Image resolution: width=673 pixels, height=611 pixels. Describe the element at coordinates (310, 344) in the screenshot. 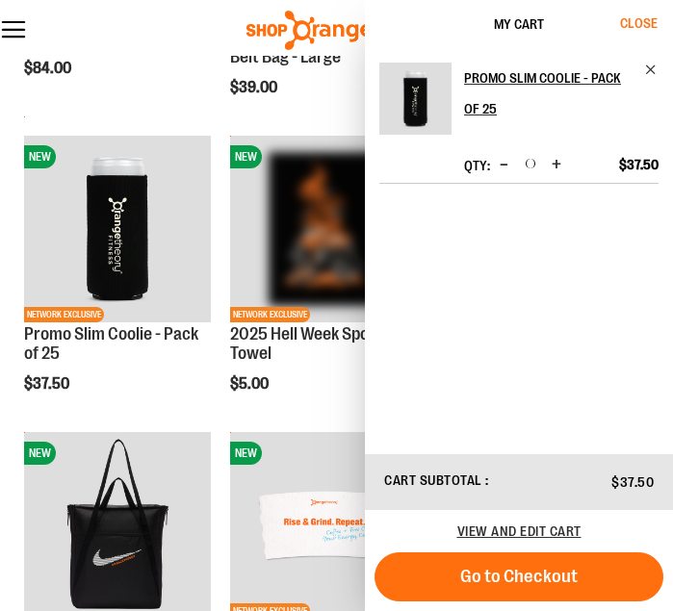

I see `a: 2025 Hell Week Sports Towel` at that location.